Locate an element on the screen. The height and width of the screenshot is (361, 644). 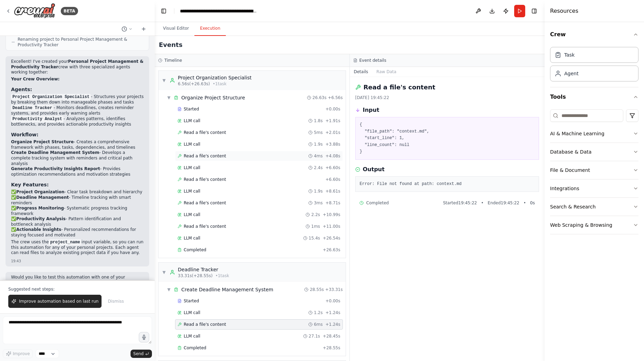
h3: Input is located at coordinates (371, 110).